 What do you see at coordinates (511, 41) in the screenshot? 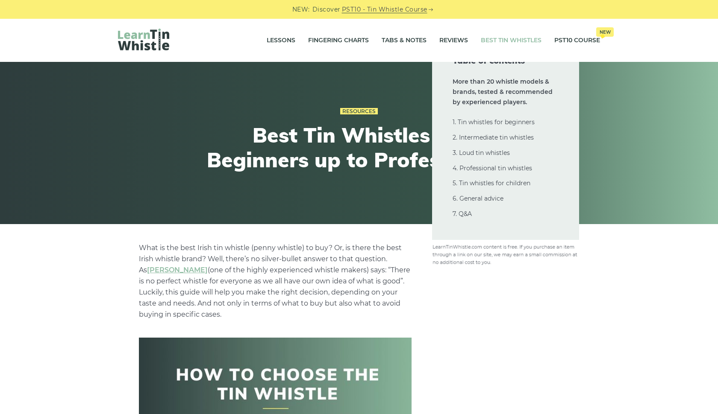
I see `a: Best Tin Whistles` at bounding box center [511, 41].